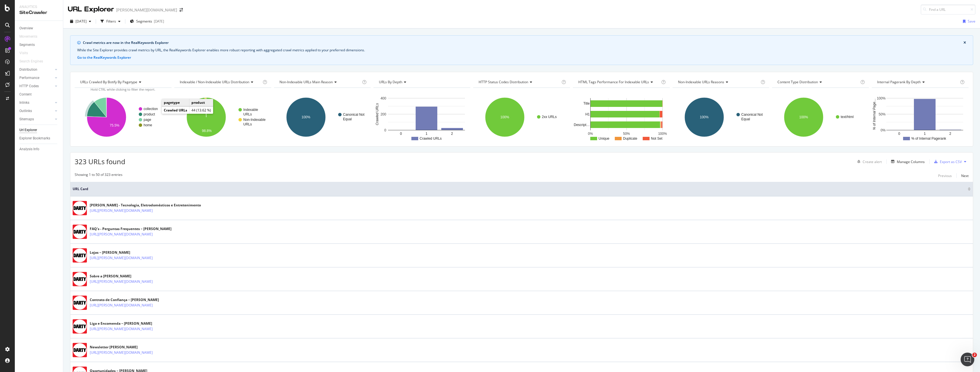  What do you see at coordinates (591, 134) in the screenshot?
I see `text: 0%` at bounding box center [591, 134].